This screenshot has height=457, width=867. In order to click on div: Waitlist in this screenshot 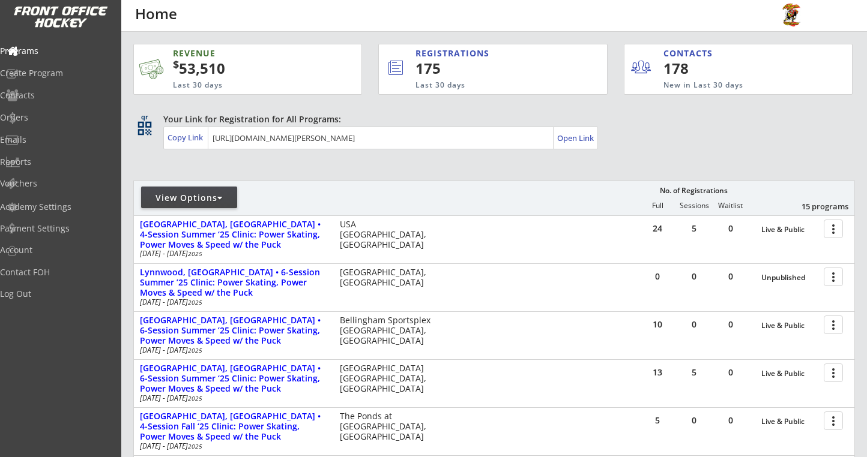, I will do `click(730, 206)`.